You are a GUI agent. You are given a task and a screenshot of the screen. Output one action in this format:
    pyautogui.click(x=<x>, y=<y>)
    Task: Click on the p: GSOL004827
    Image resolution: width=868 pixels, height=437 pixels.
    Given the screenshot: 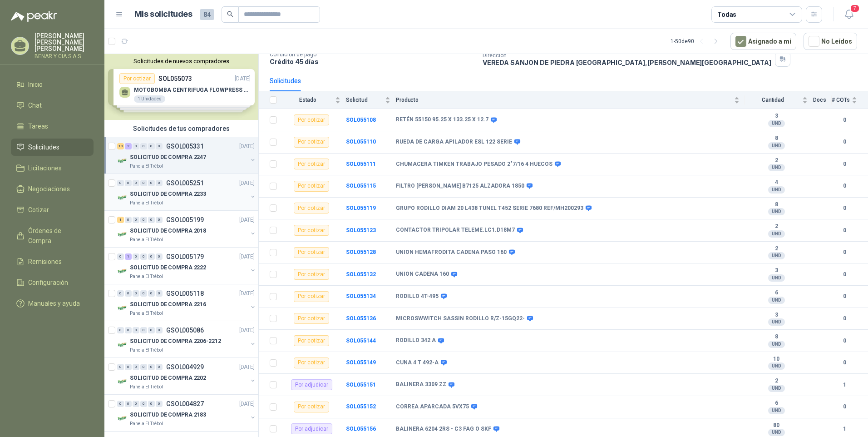 What is the action you would take?
    pyautogui.click(x=185, y=404)
    